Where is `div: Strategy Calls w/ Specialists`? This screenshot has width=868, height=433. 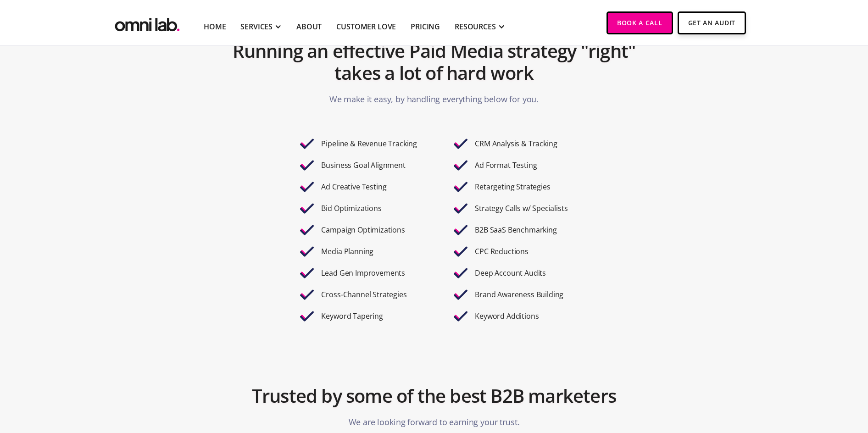 div: Strategy Calls w/ Specialists is located at coordinates (521, 208).